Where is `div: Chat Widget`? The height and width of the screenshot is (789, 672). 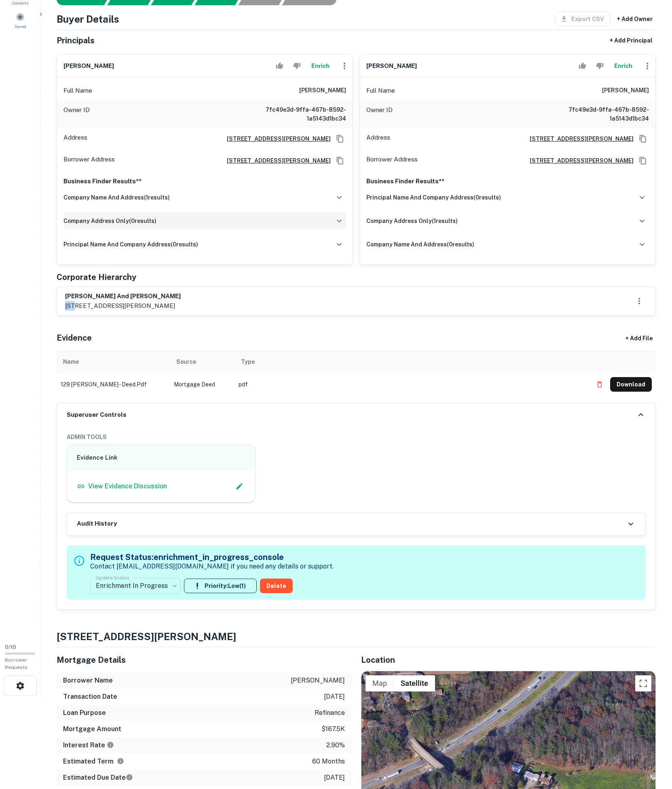
div: Chat Widget is located at coordinates (652, 744).